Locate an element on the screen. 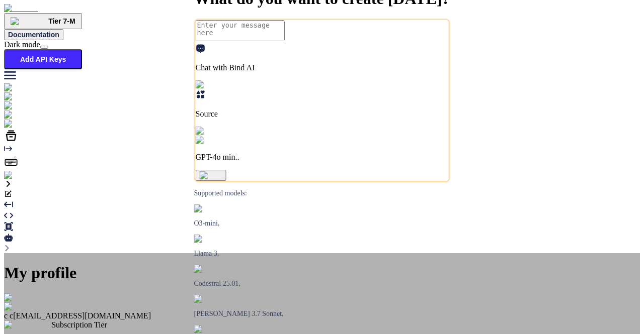 The height and width of the screenshot is (334, 644). img: githubLight is located at coordinates (27, 115).